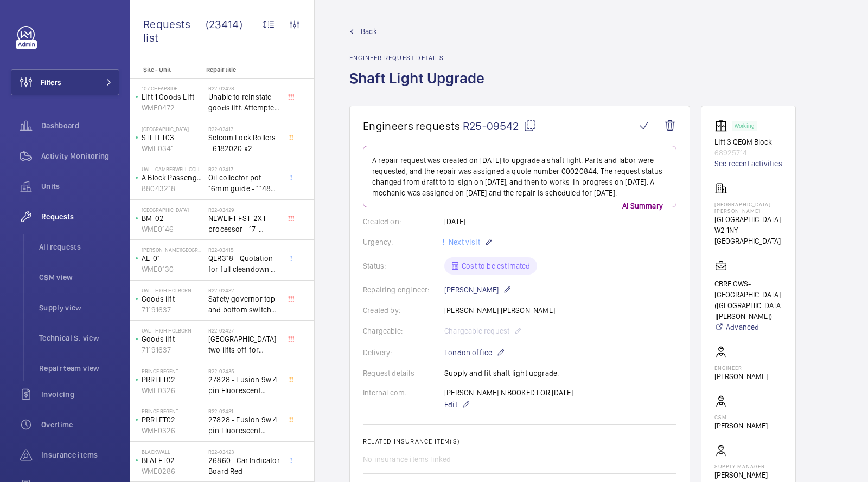 The height and width of the screenshot is (482, 868). I want to click on p: Engineer, so click(741, 368).